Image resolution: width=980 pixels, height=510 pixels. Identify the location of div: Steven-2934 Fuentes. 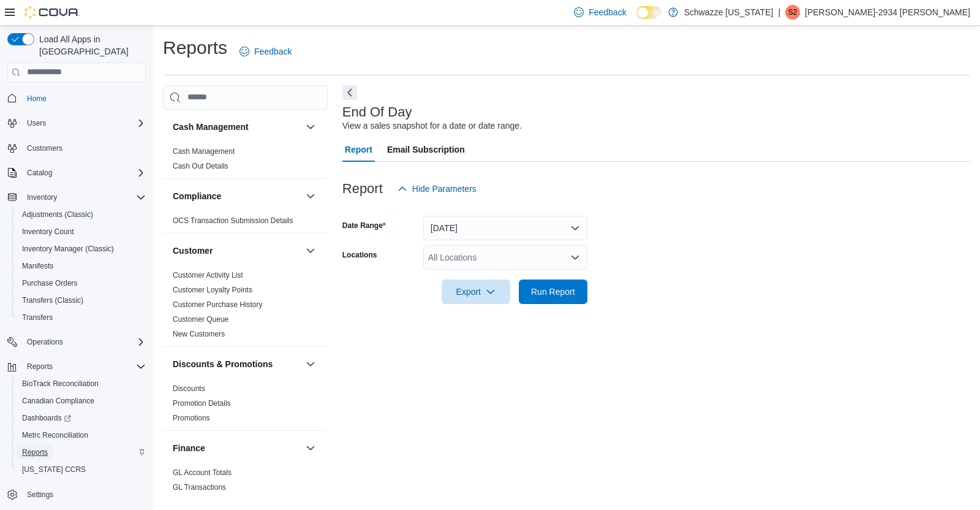
(793, 13).